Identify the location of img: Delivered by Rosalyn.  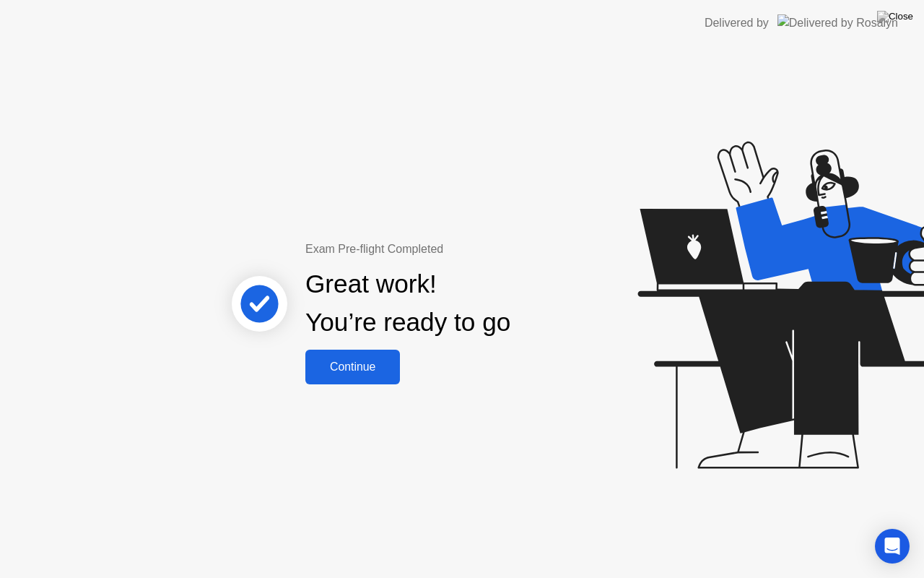
(837, 22).